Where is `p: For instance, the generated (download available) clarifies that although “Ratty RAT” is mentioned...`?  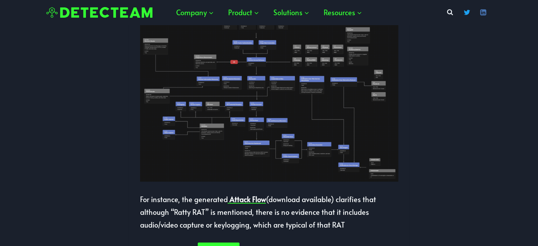 p: For instance, the generated (download available) clarifies that although “Ratty RAT” is mentioned... is located at coordinates (269, 212).